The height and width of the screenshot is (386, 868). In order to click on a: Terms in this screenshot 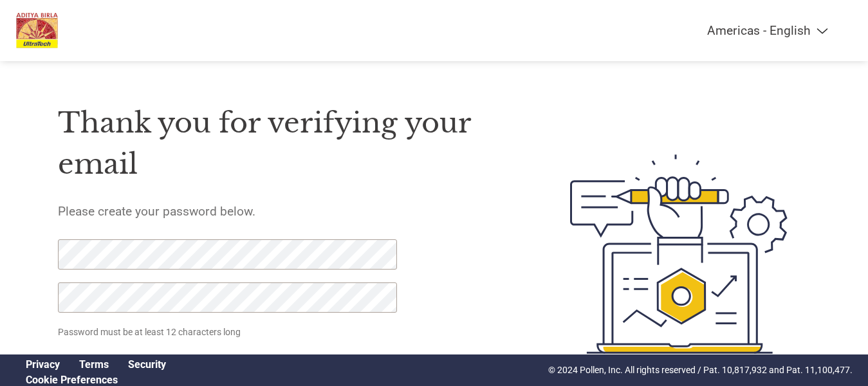, I will do `click(94, 364)`.